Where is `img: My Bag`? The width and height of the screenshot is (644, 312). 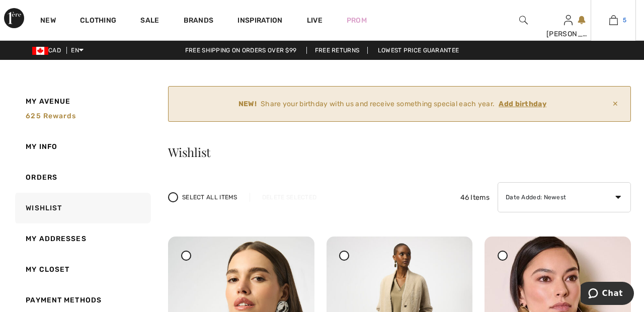 img: My Bag is located at coordinates (613, 20).